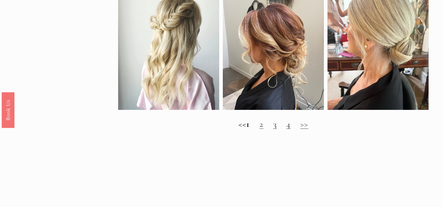  What do you see at coordinates (288, 124) in the screenshot?
I see `a: 4` at bounding box center [288, 124].